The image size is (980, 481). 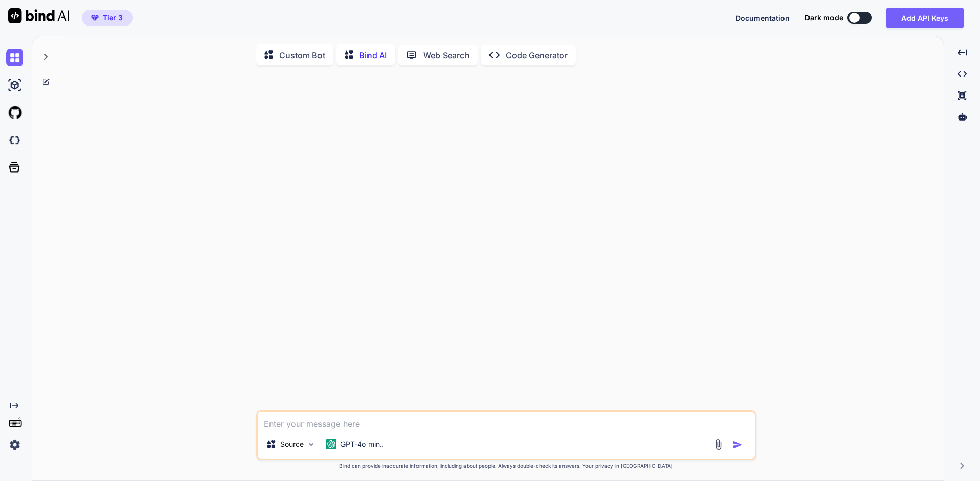 What do you see at coordinates (446, 55) in the screenshot?
I see `p: Web Search` at bounding box center [446, 55].